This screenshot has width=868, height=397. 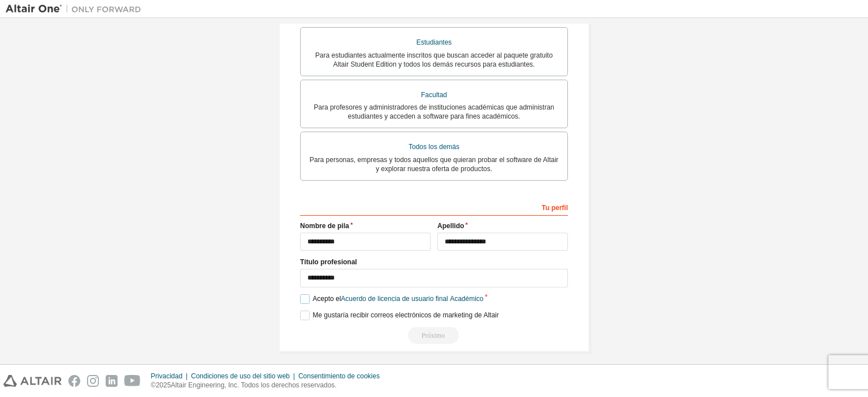 What do you see at coordinates (132, 380) in the screenshot?
I see `img: youtube.svg` at bounding box center [132, 380].